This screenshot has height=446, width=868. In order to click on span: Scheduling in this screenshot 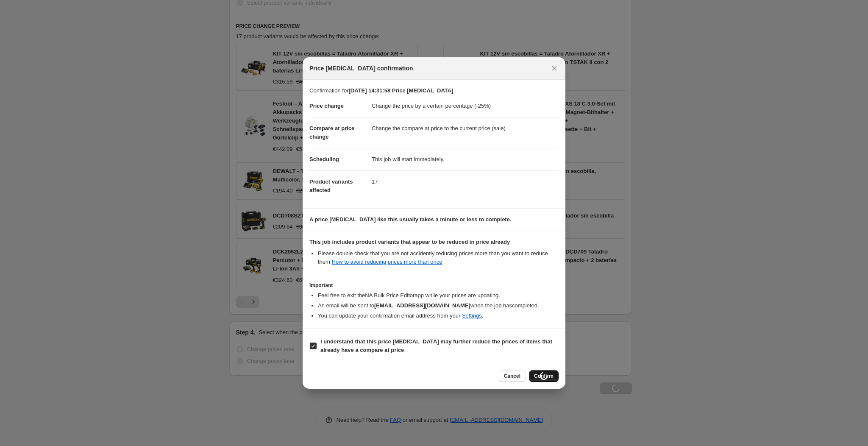, I will do `click(324, 159)`.